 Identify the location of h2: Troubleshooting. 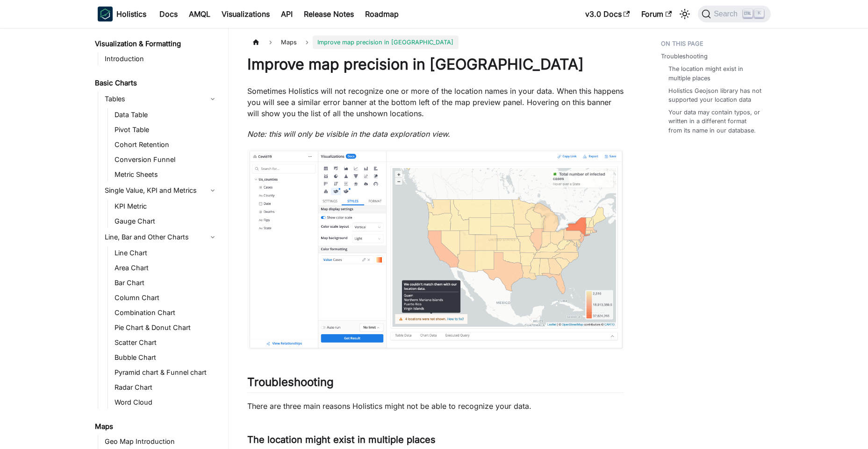
(435, 384).